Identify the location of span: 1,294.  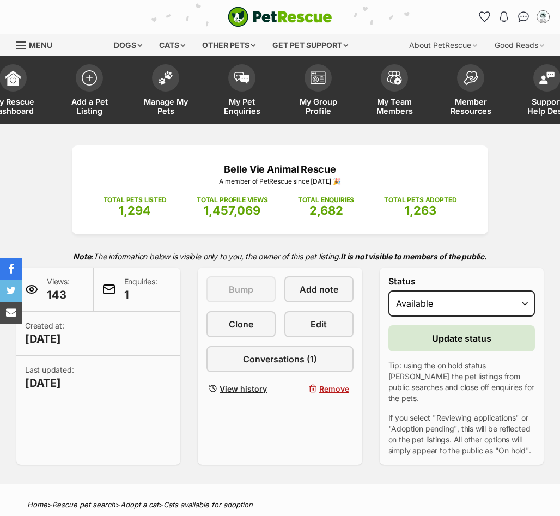
(135, 210).